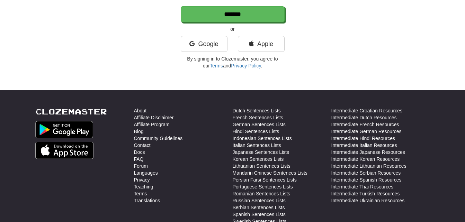 Image resolution: width=465 pixels, height=222 pixels. I want to click on a: Russian Sentences Lists, so click(259, 201).